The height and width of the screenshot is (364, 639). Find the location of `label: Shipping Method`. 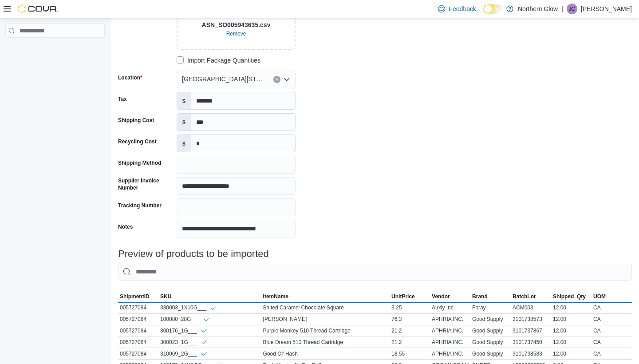

label: Shipping Method is located at coordinates (140, 163).